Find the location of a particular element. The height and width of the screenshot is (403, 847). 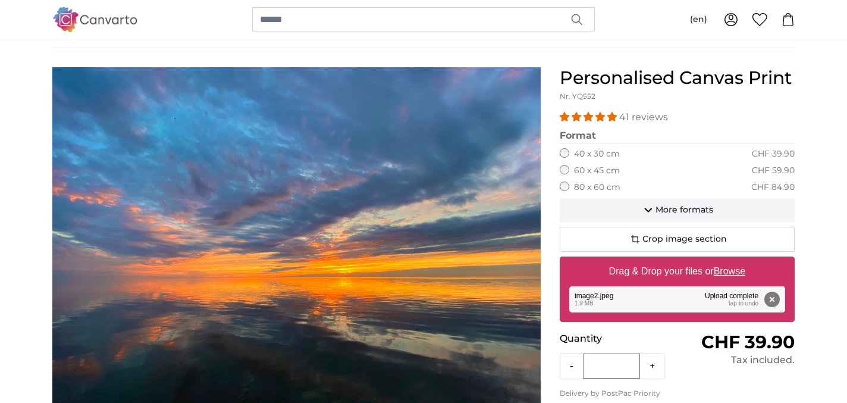

label: Drag & Drop your files or is located at coordinates (677, 271).